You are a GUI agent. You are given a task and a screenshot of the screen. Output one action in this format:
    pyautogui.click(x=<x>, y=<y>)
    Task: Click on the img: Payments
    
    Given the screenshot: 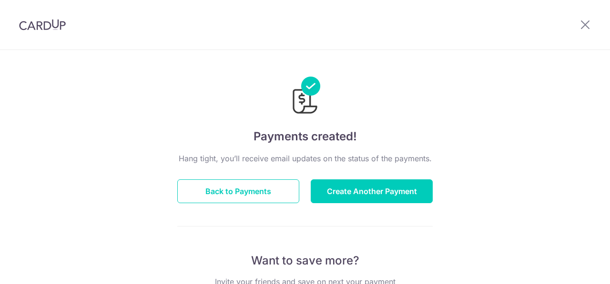 What is the action you would take?
    pyautogui.click(x=305, y=97)
    